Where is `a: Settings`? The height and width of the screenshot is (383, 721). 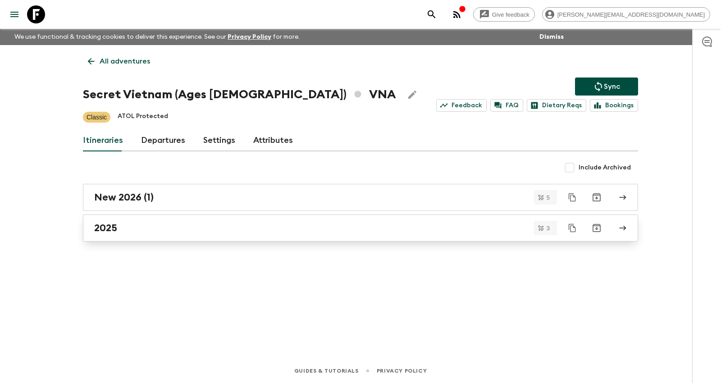
a: Settings is located at coordinates (219, 141).